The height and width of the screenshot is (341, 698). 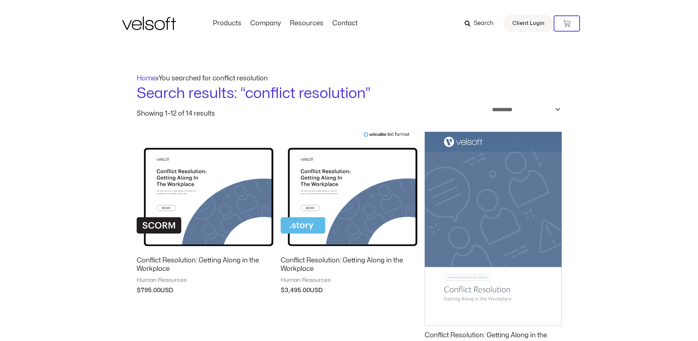 I want to click on nav: Menu, so click(x=285, y=23).